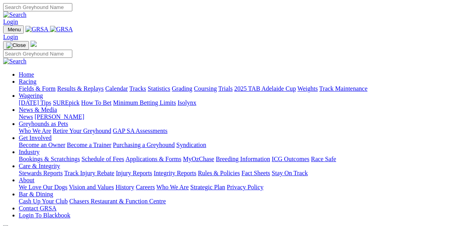 The height and width of the screenshot is (226, 473). What do you see at coordinates (42, 145) in the screenshot?
I see `a: Become an Owner` at bounding box center [42, 145].